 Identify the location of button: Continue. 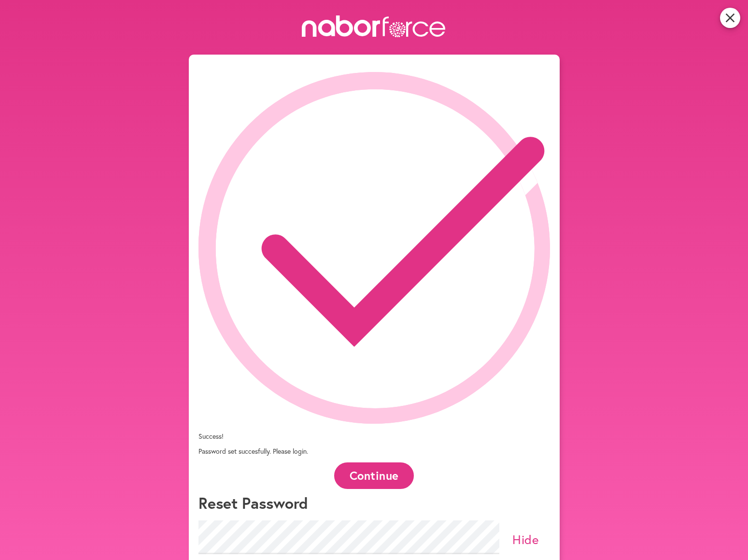
(374, 475).